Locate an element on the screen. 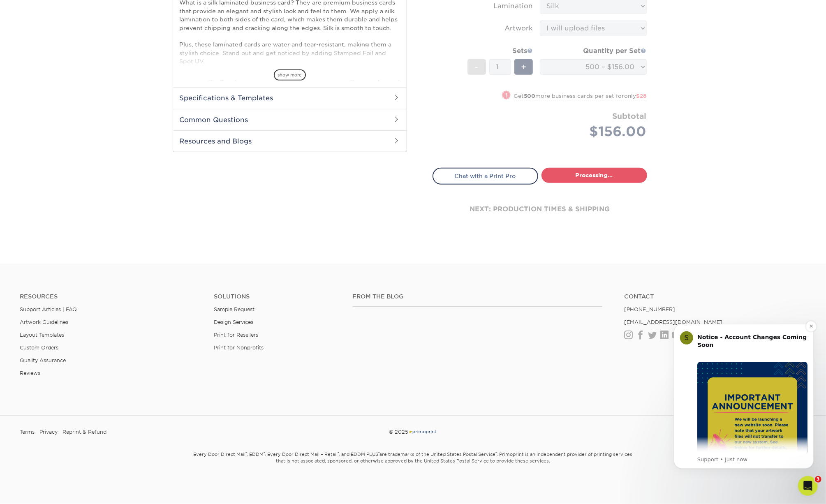  a: Print for Nonprofits is located at coordinates (238, 347).